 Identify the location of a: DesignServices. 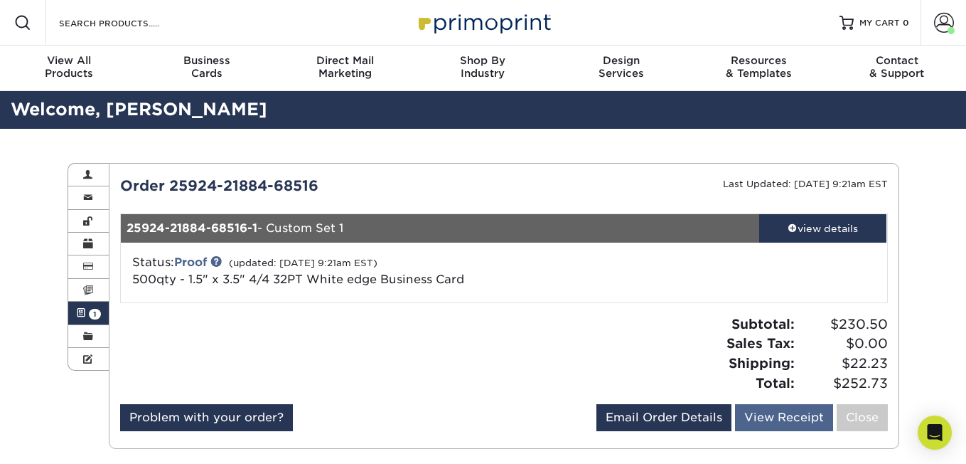
(622, 68).